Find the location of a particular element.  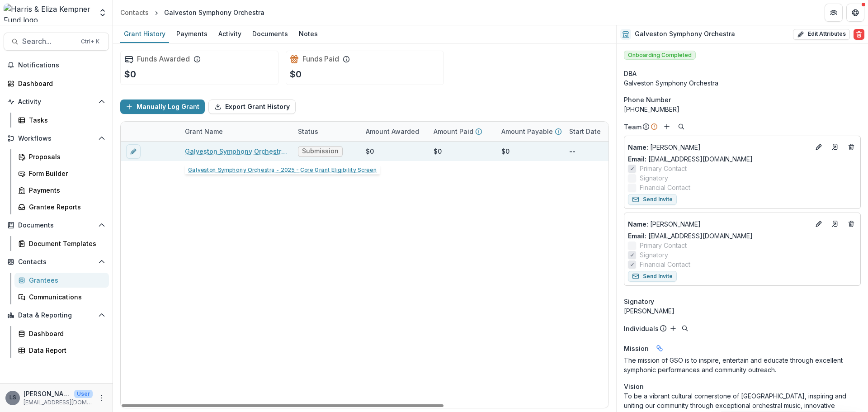

div: Lauren Scott is located at coordinates (13, 397).